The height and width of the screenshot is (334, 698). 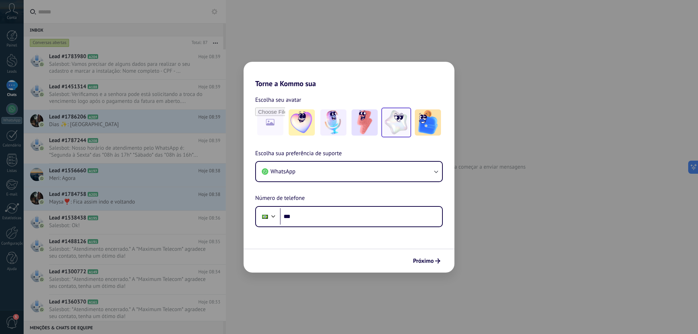 What do you see at coordinates (283, 172) in the screenshot?
I see `span: WhatsApp` at bounding box center [283, 172].